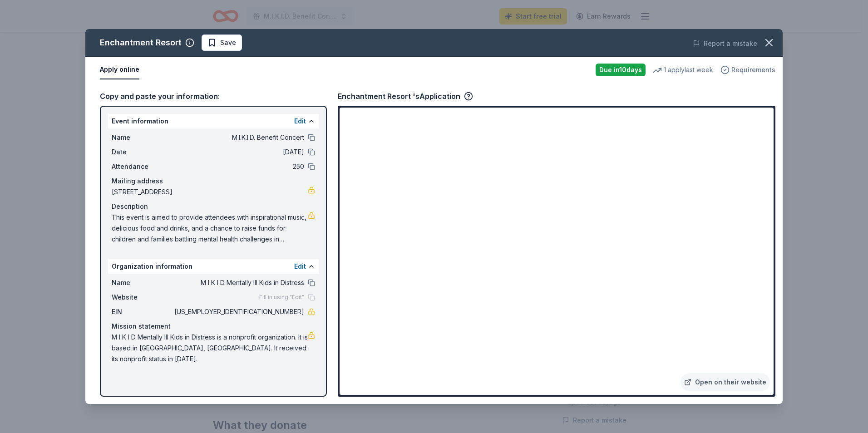  I want to click on span: 250, so click(238, 167).